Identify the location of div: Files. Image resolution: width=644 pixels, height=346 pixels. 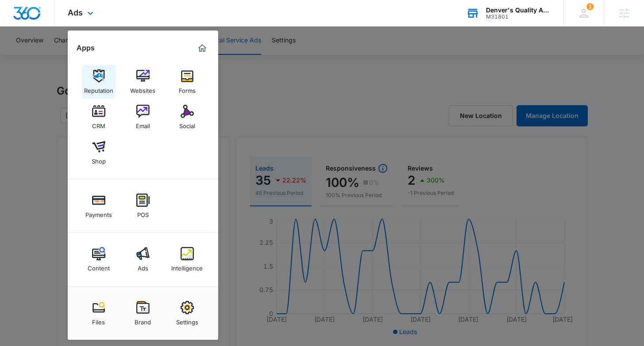
(98, 320).